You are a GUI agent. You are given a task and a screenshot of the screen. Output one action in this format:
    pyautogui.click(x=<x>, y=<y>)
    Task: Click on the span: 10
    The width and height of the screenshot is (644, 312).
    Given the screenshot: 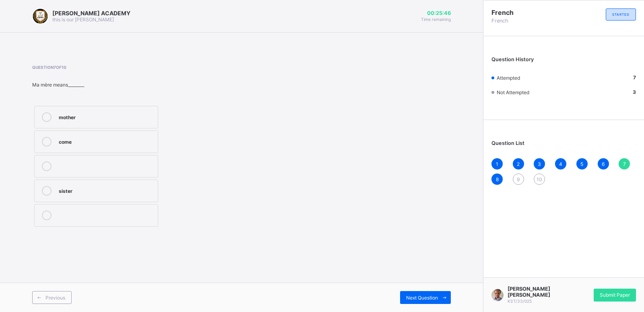 What is the action you would take?
    pyautogui.click(x=539, y=179)
    